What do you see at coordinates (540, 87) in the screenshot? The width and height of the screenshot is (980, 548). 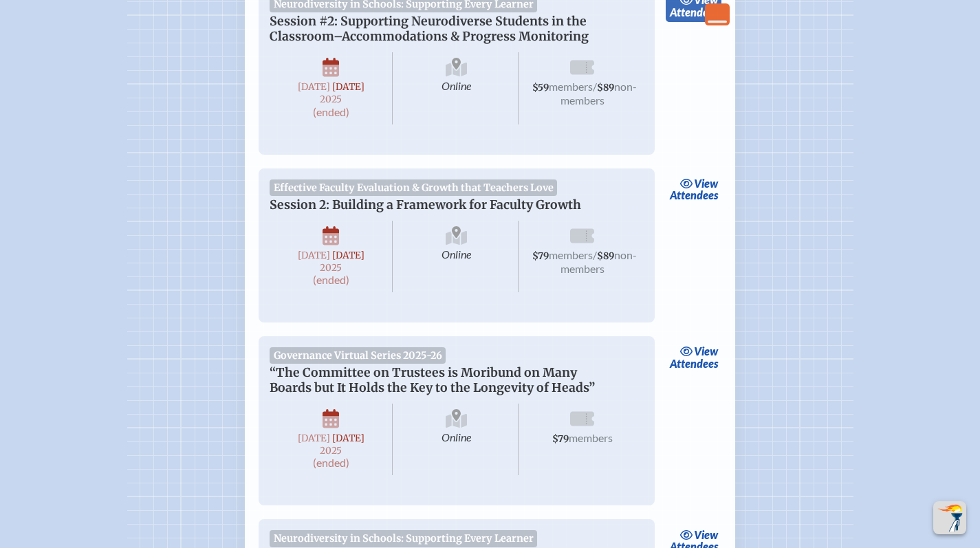 I see `span: $59` at bounding box center [540, 87].